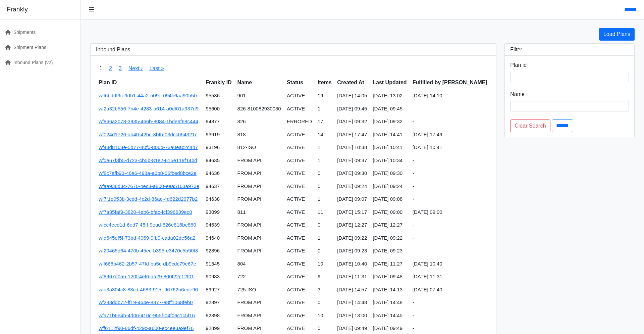  What do you see at coordinates (219, 290) in the screenshot?
I see `td: 89927` at bounding box center [219, 290].